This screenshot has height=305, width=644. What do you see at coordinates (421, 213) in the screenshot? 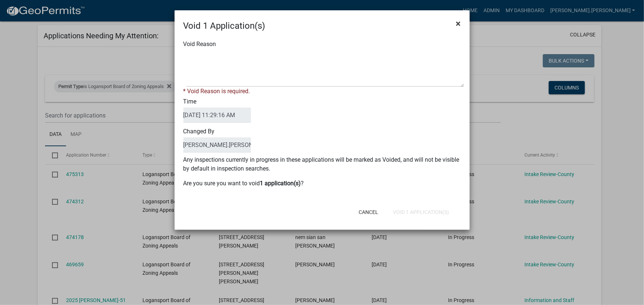
I see `button: Void 1 Application(s)` at bounding box center [421, 213].